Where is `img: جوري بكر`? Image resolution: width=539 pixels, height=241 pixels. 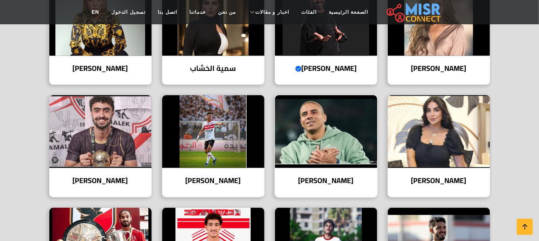
img: جوري بكر is located at coordinates (439, 131).